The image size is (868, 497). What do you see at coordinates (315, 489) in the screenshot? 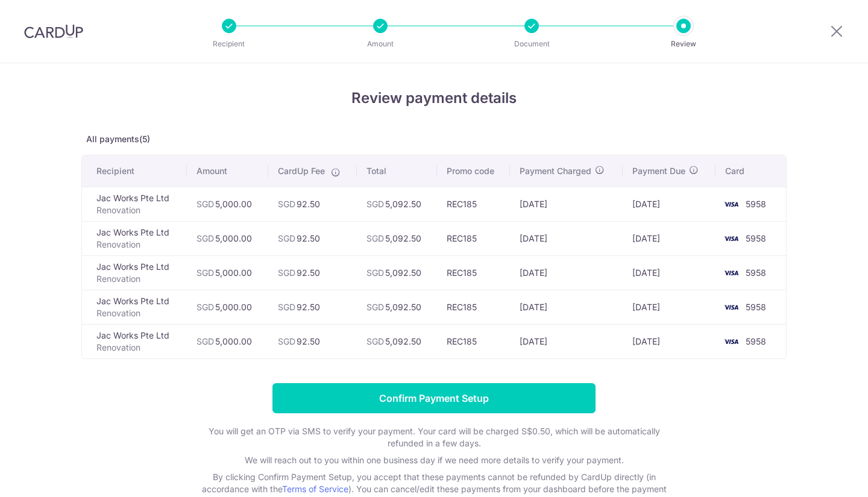
I see `a: Terms of Service` at bounding box center [315, 489].